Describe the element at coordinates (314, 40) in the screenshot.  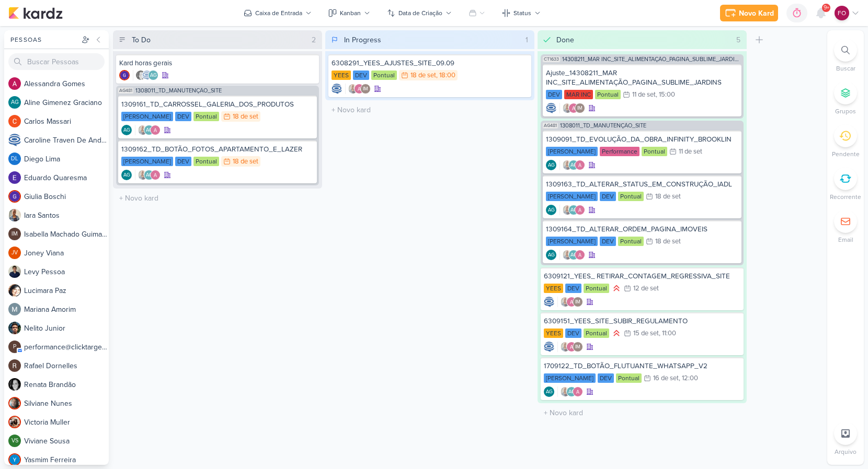
I see `div: 2` at that location.